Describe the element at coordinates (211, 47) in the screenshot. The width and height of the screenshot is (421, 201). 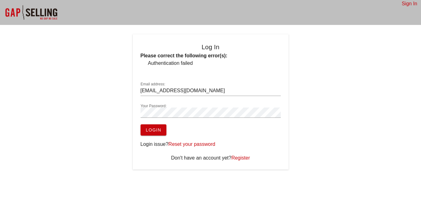
I see `h4: Log In` at that location.